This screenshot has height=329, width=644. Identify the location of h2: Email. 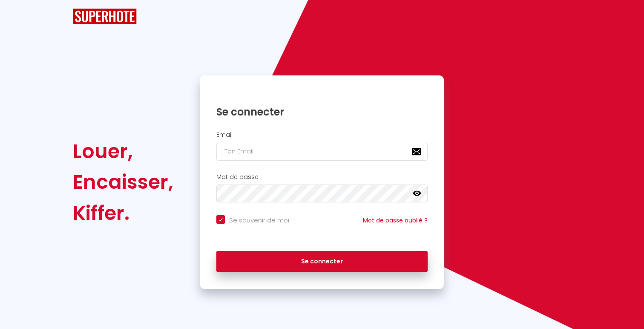
(322, 135).